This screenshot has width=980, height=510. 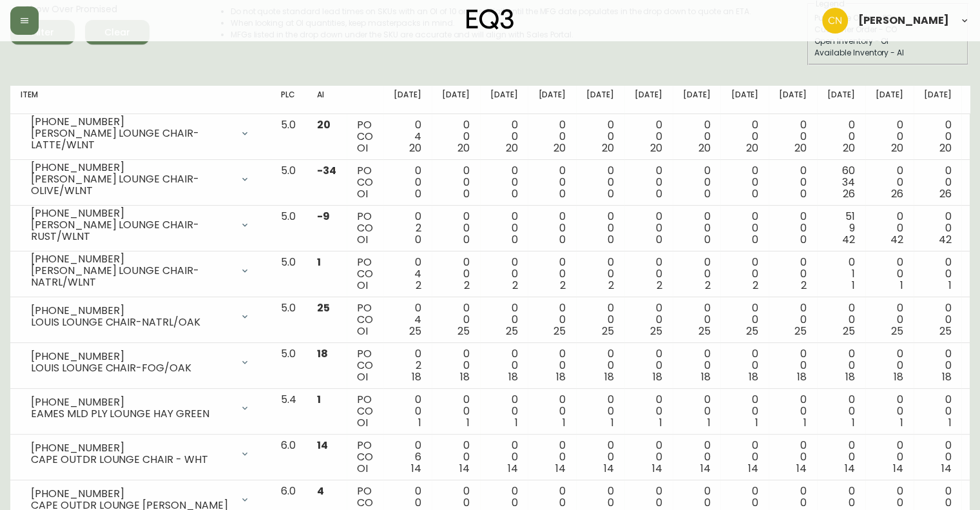 I want to click on div: 0 6, so click(x=407, y=457).